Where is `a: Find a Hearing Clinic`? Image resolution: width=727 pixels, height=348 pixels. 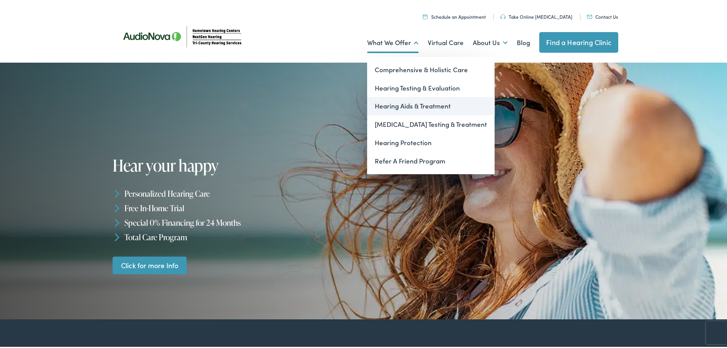 a: Find a Hearing Clinic is located at coordinates (579, 41).